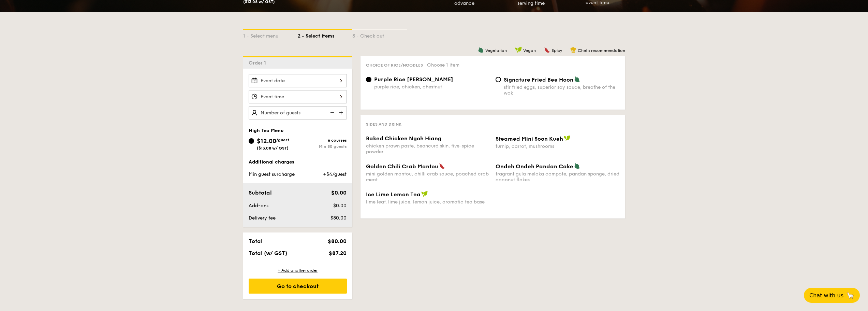  What do you see at coordinates (259, 63) in the screenshot?
I see `span: Order 1` at bounding box center [259, 63].